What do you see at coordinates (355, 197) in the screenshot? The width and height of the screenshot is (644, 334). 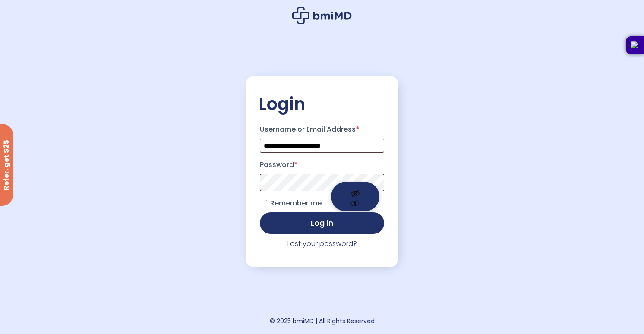 I see `button: Show password` at bounding box center [355, 197].